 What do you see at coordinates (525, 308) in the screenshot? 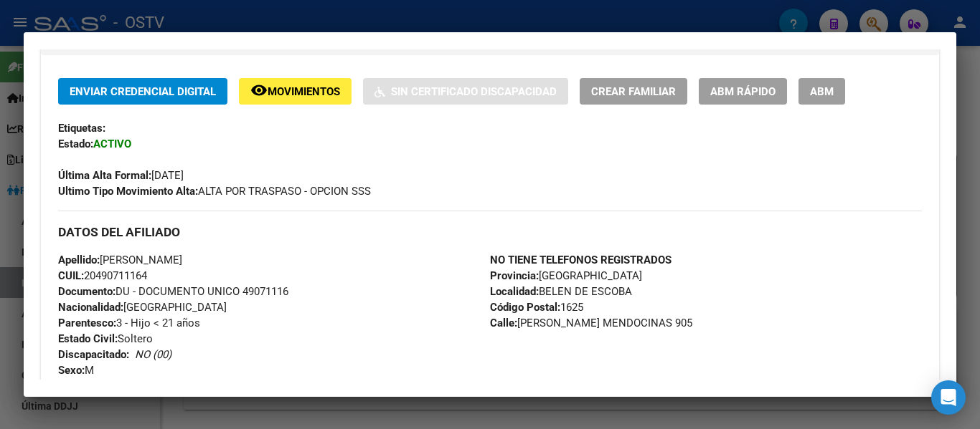
I see `strong: Código Postal:` at bounding box center [525, 308].